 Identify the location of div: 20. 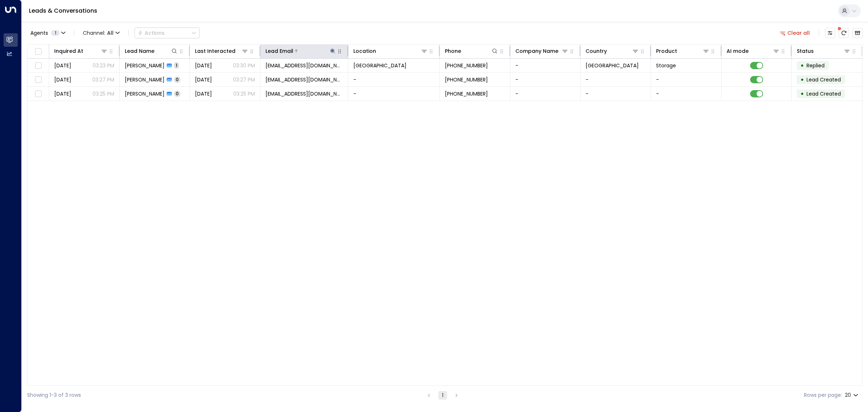
(853, 395).